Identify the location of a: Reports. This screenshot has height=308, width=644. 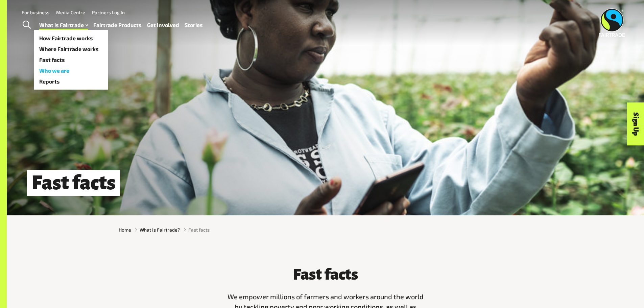
(71, 82).